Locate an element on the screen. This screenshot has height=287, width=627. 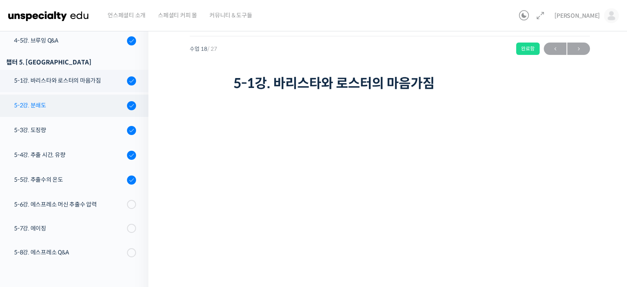
a: 설정 is located at coordinates (132, 228).